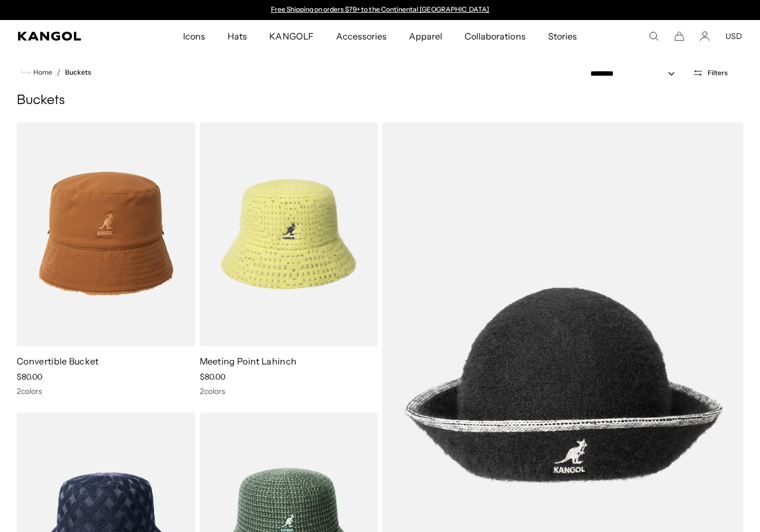 This screenshot has width=760, height=532. I want to click on span: Apparel, so click(425, 36).